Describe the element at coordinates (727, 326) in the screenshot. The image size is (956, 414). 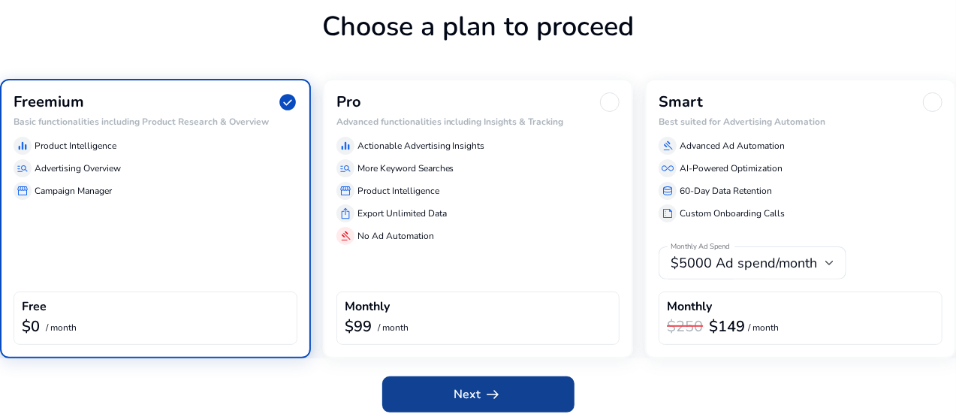
I see `b: $149` at that location.